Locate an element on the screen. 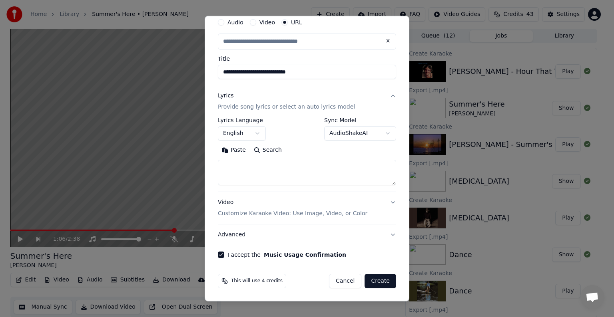  button: Search is located at coordinates (268, 150).